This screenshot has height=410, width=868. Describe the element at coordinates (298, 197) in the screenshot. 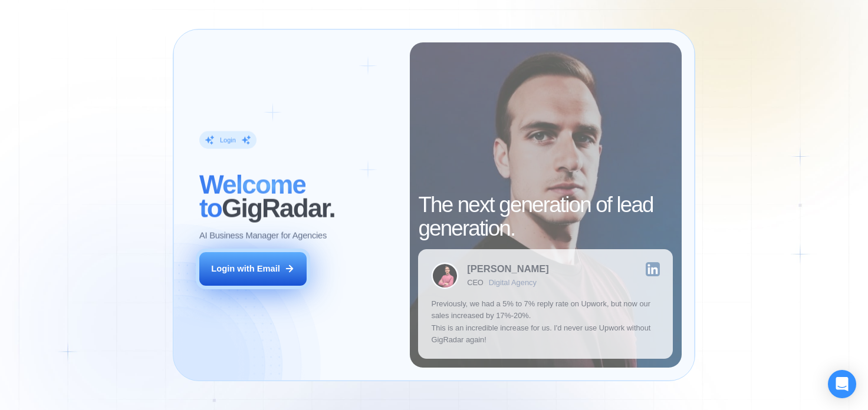

I see `h2: ‍ GigRadar.` at that location.